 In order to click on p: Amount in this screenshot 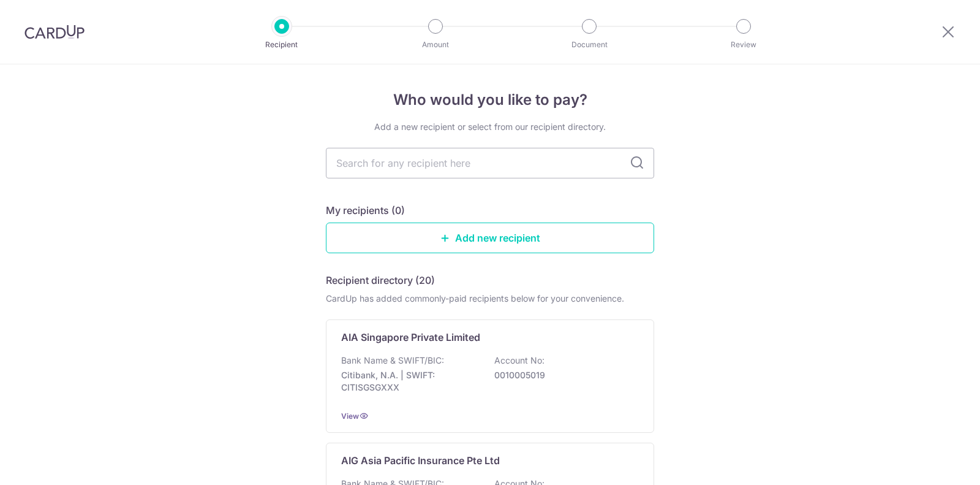, I will do `click(436, 45)`.